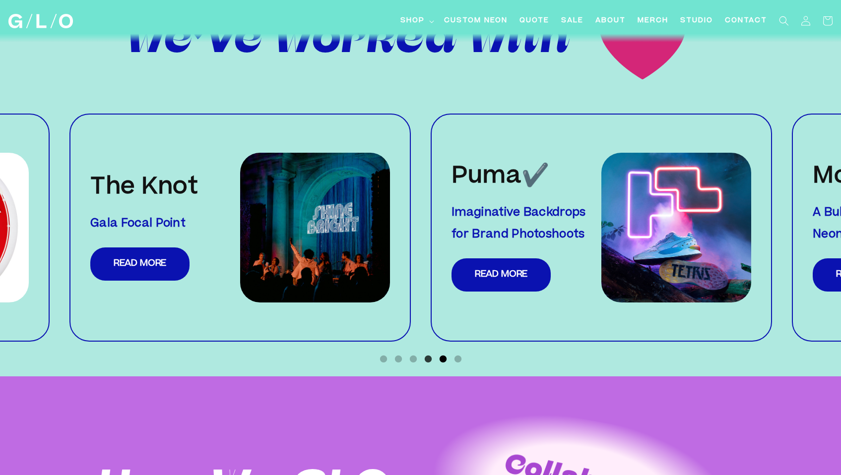 This screenshot has height=475, width=841. Describe the element at coordinates (383, 359) in the screenshot. I see `button: 1 of 3` at that location.